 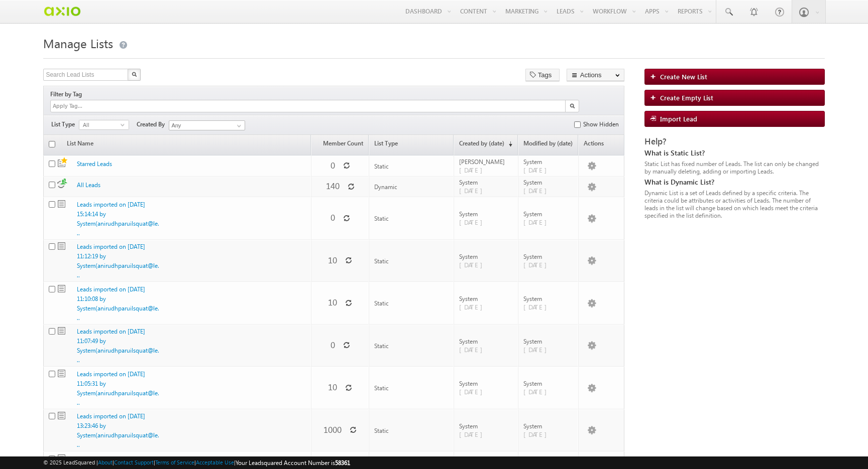 What do you see at coordinates (196, 463) in the screenshot?
I see `span: © 2025 LeadSquared | | | | |` at bounding box center [196, 463].